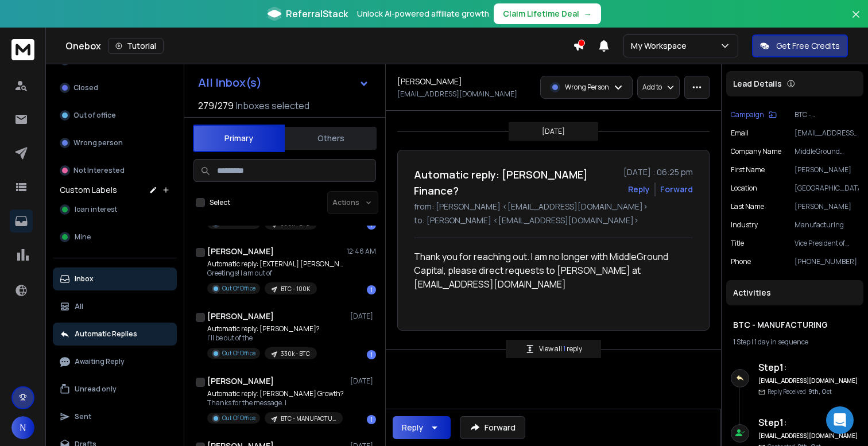 The width and height of the screenshot is (868, 446). What do you see at coordinates (115, 416) in the screenshot?
I see `button: Sent` at bounding box center [115, 416].